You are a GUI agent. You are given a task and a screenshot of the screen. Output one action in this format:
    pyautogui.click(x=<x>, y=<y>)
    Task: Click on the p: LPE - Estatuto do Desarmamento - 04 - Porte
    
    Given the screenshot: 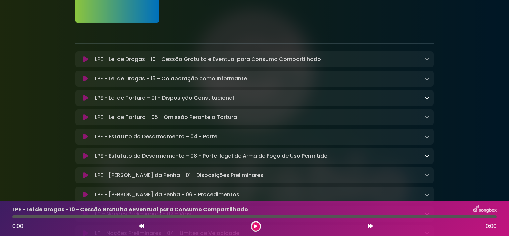 What is the action you would take?
    pyautogui.click(x=156, y=137)
    